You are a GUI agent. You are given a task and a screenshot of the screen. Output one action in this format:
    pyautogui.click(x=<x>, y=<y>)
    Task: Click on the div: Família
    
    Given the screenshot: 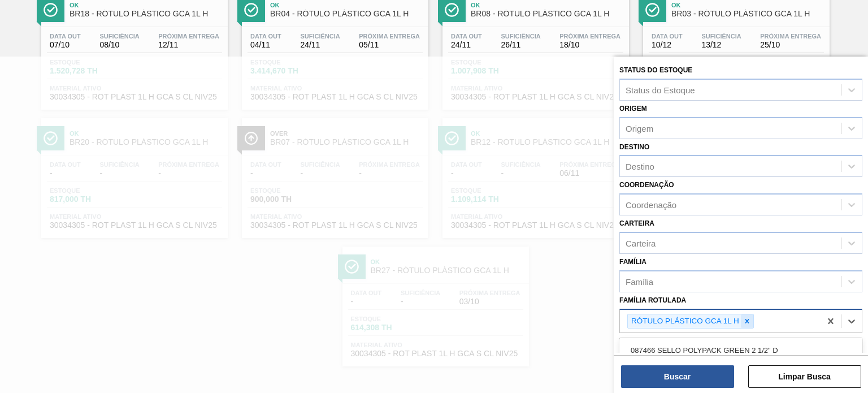 What is the action you would take?
    pyautogui.click(x=639, y=281)
    